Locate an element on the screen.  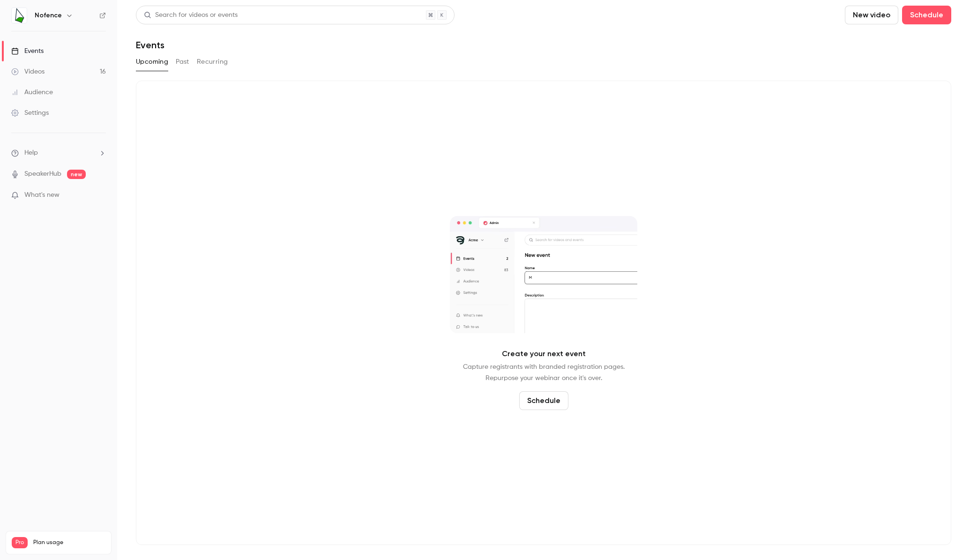
h6: Nofence is located at coordinates (48, 15).